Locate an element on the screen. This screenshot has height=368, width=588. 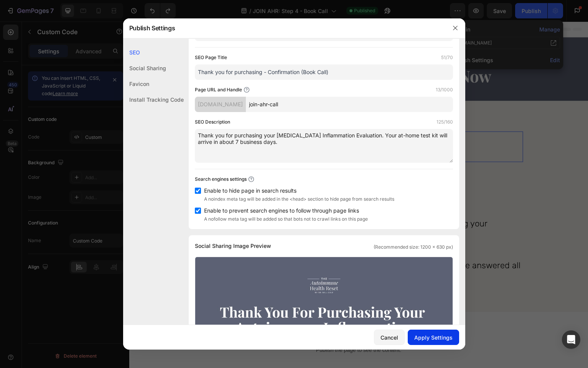
p: If you are unable to click on the 'Schedule Meeting' button, verify you've answered all the quest... is located at coordinates (230, 251).